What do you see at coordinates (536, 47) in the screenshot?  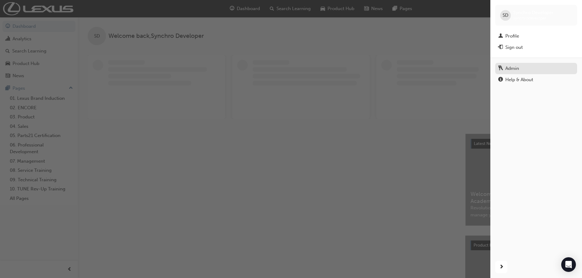 I see `button: Sign out` at bounding box center [536, 47].